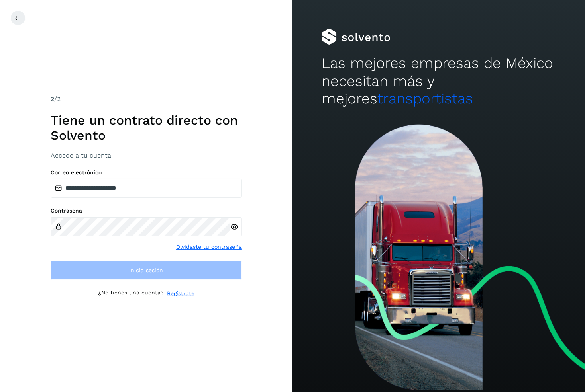 Image resolution: width=585 pixels, height=392 pixels. What do you see at coordinates (52, 99) in the screenshot?
I see `span: 2` at bounding box center [52, 99].